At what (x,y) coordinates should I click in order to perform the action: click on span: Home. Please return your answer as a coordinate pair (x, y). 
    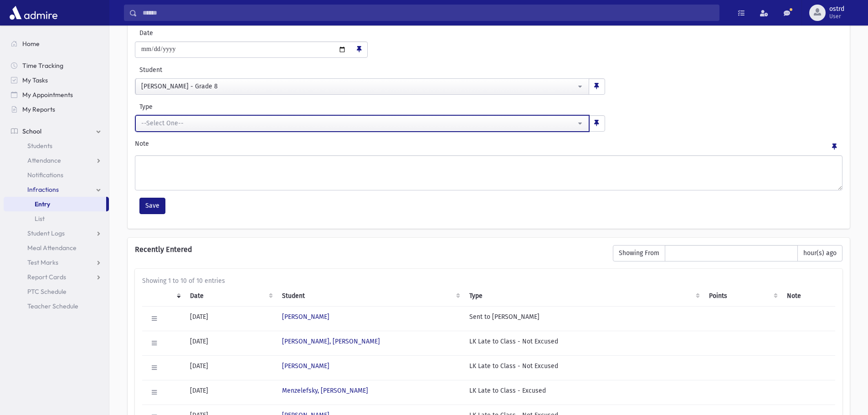
    Looking at the image, I should click on (31, 43).